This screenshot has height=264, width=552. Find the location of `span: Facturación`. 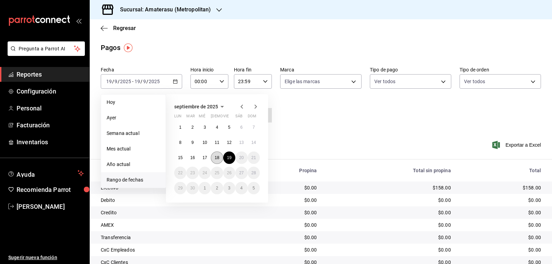

span: Facturación is located at coordinates (50, 125).